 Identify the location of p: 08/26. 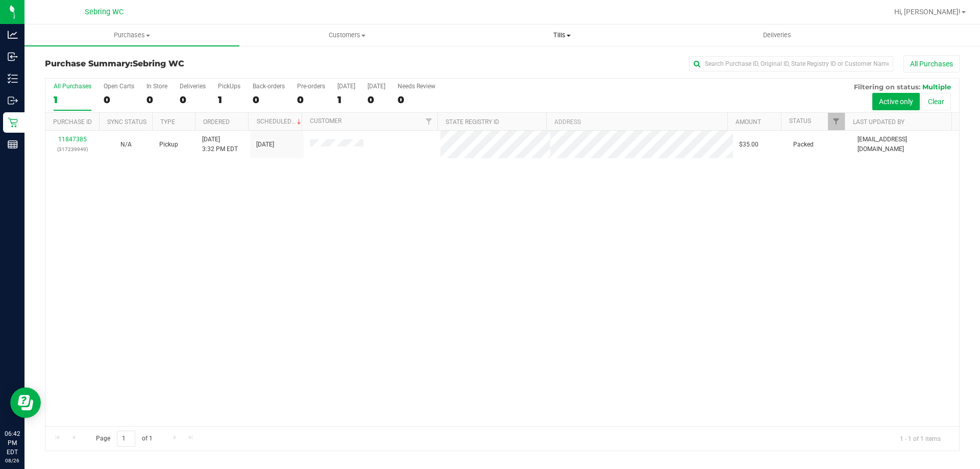
(12, 460).